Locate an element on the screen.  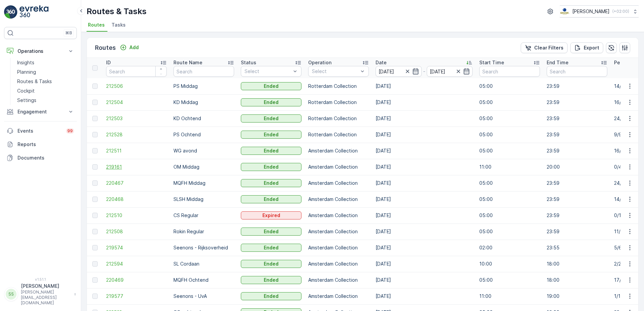
span: 219574 is located at coordinates (136, 248).